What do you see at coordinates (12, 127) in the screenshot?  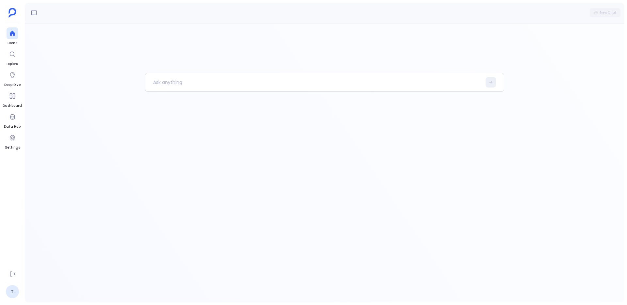 I see `span: Data Hub` at bounding box center [12, 127].